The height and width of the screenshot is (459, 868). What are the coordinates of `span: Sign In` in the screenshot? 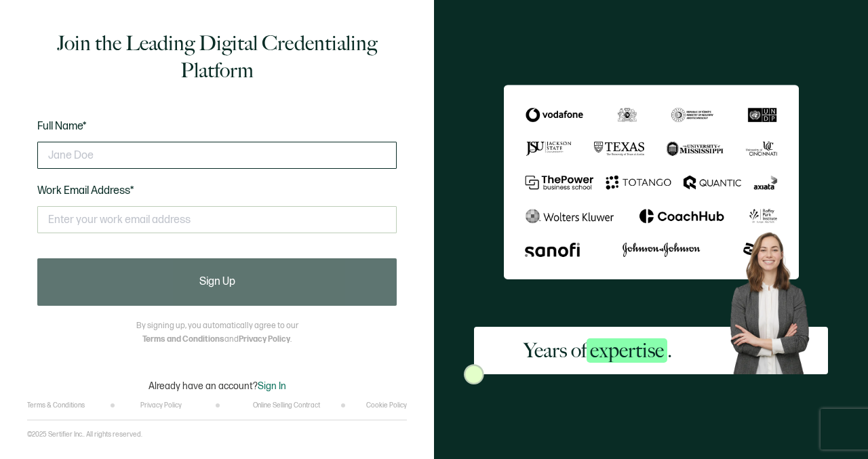 It's located at (272, 386).